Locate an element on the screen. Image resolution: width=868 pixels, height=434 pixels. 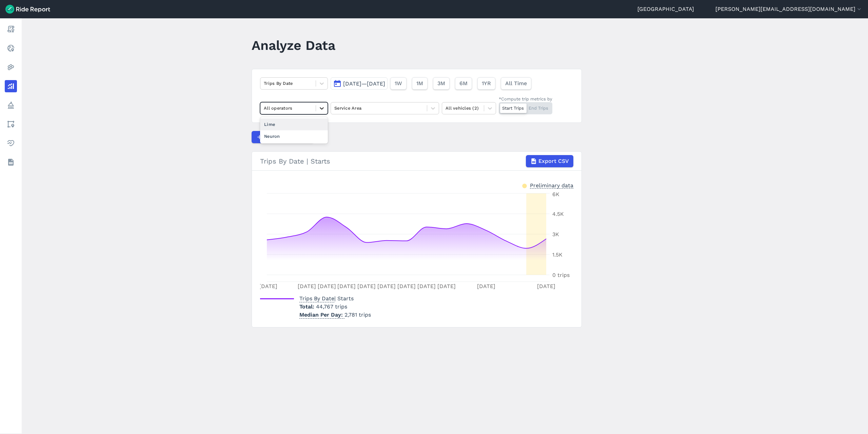
a: Analyze is located at coordinates (11, 86).